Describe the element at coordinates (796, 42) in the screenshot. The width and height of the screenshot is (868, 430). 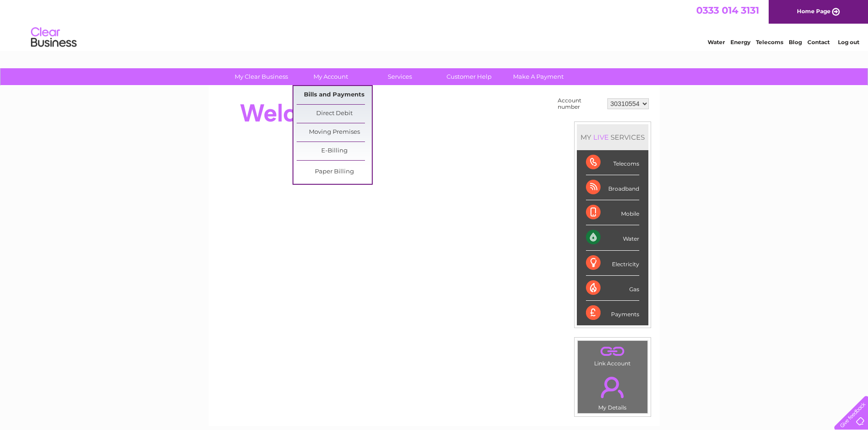
I see `a: Blog` at that location.